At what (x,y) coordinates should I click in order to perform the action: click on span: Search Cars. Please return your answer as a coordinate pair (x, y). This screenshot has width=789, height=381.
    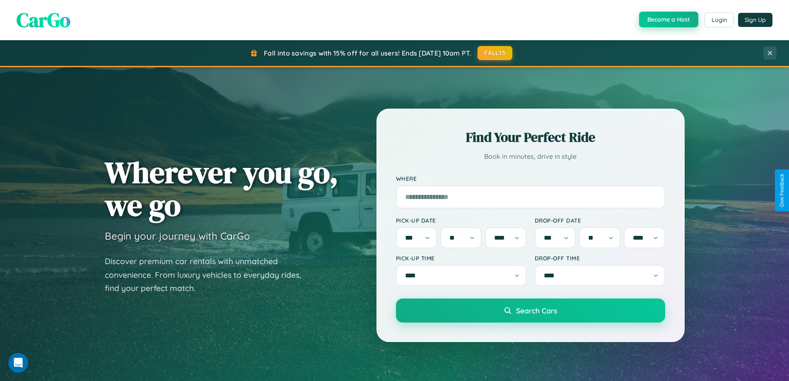
    Looking at the image, I should click on (537, 310).